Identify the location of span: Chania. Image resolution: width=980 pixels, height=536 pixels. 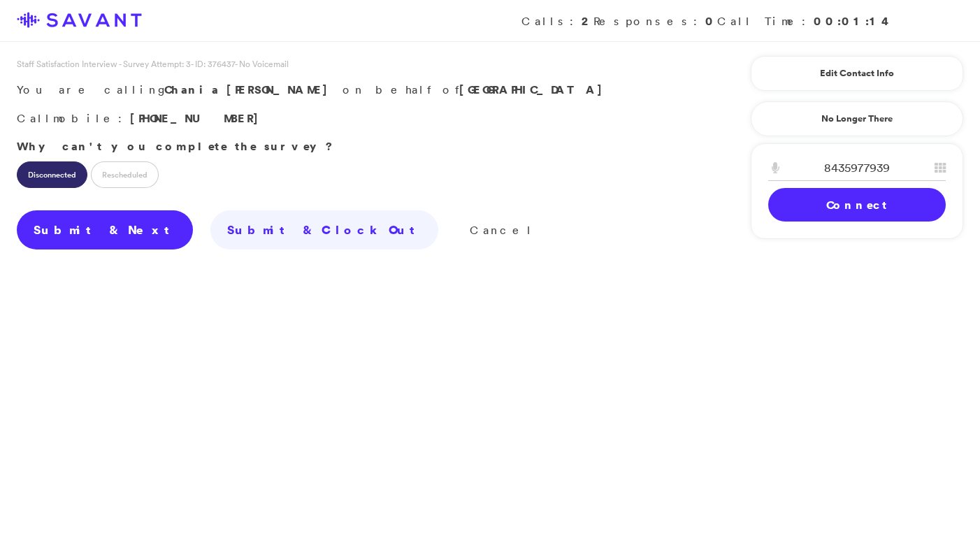
(192, 89).